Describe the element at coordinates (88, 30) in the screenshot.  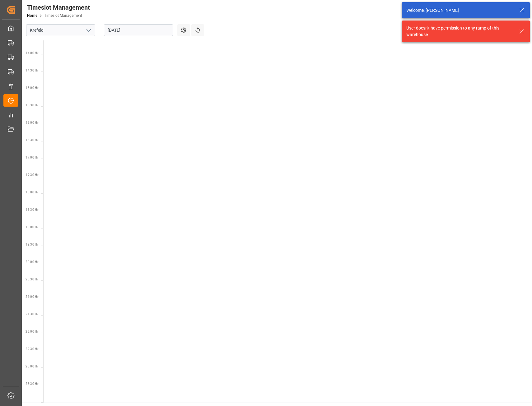
I see `button: open menu` at that location.